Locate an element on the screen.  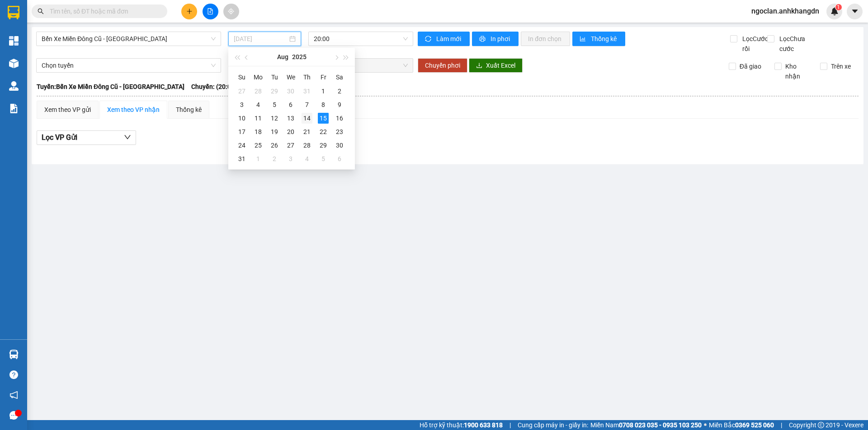
td: 2025-07-31 is located at coordinates (307, 91).